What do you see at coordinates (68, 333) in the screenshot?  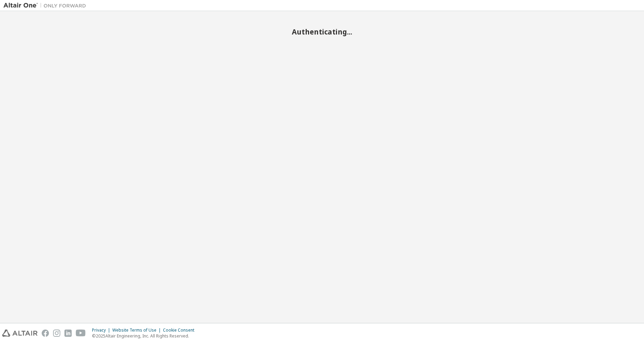 I see `img: linkedin.svg` at bounding box center [68, 333].